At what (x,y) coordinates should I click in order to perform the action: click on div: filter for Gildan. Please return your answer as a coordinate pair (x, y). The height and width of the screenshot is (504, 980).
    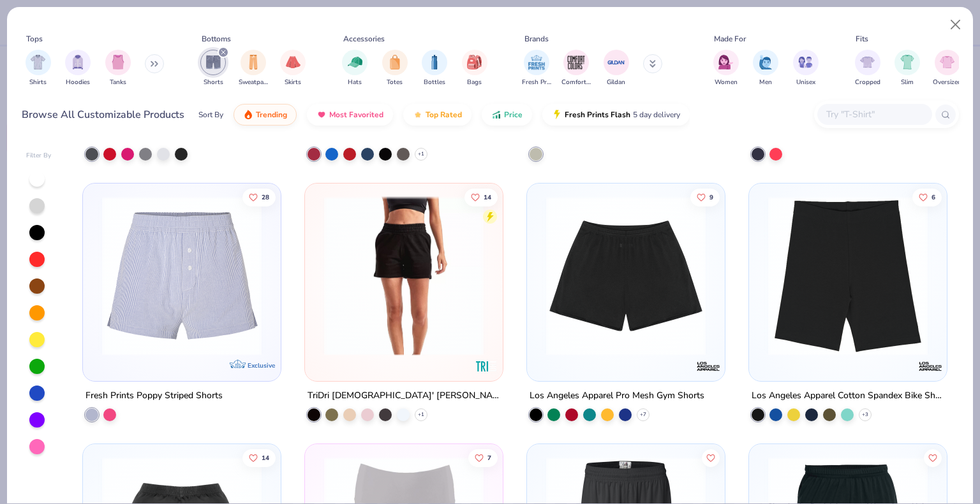
    Looking at the image, I should click on (617, 68).